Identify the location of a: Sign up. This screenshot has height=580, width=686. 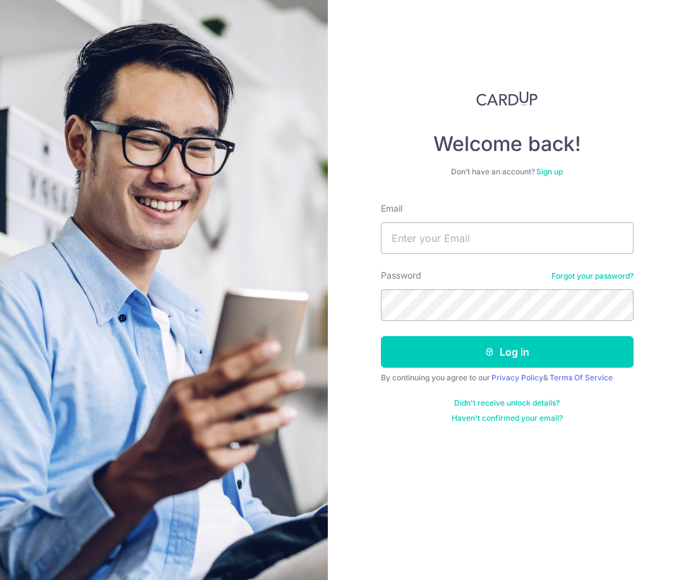
(550, 171).